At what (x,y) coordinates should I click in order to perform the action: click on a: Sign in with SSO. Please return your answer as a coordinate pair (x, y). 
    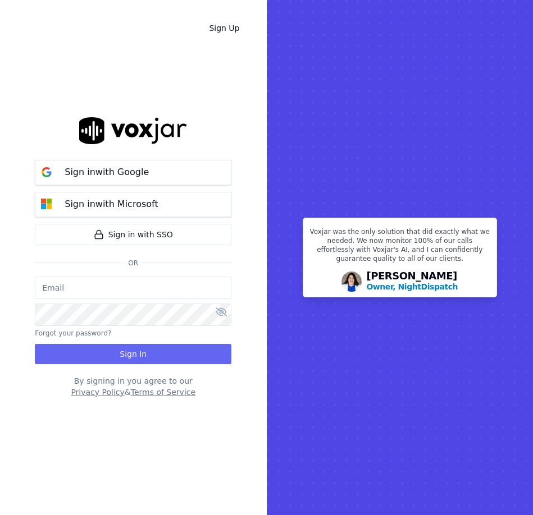
    Looking at the image, I should click on (133, 235).